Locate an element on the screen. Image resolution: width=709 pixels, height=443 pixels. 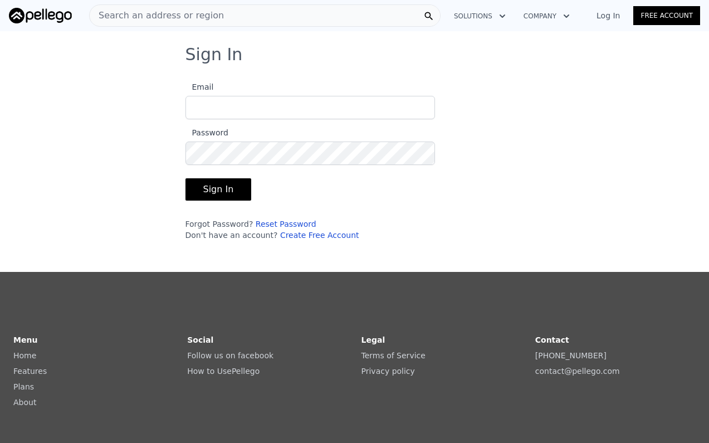
button: Company is located at coordinates (546, 16).